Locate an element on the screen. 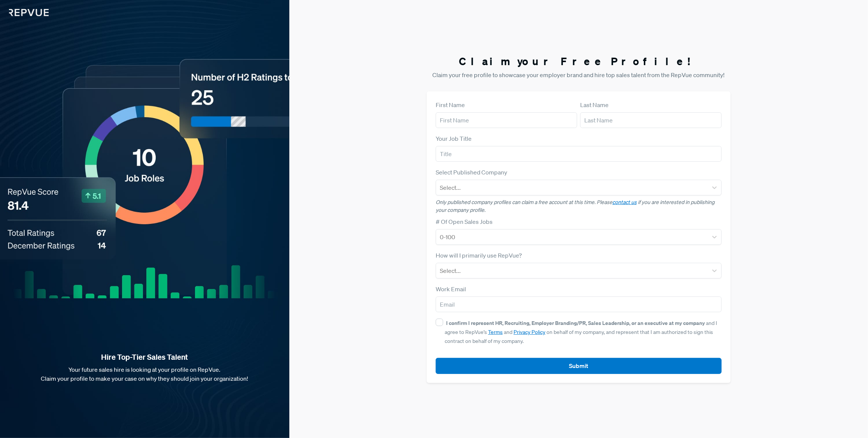  label: Your Job Title is located at coordinates (454, 138).